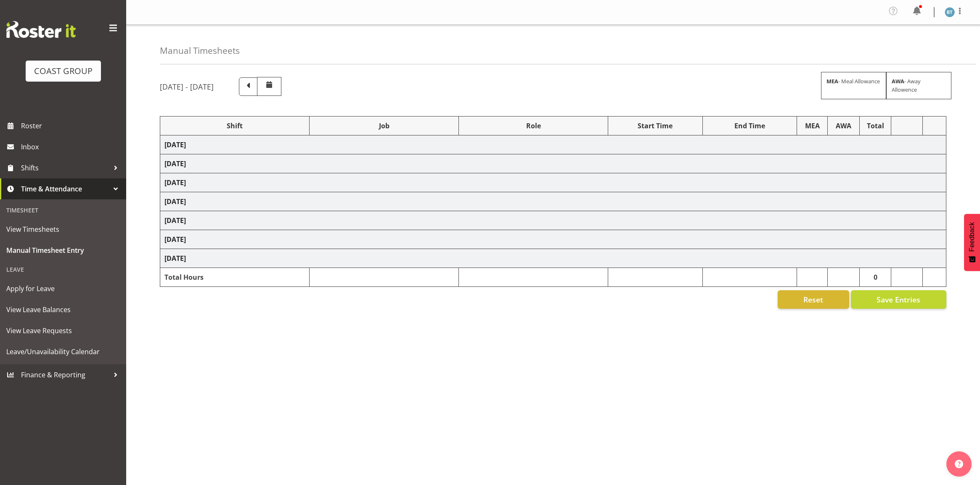 This screenshot has width=980, height=485. What do you see at coordinates (813, 299) in the screenshot?
I see `button: Reset` at bounding box center [813, 299].